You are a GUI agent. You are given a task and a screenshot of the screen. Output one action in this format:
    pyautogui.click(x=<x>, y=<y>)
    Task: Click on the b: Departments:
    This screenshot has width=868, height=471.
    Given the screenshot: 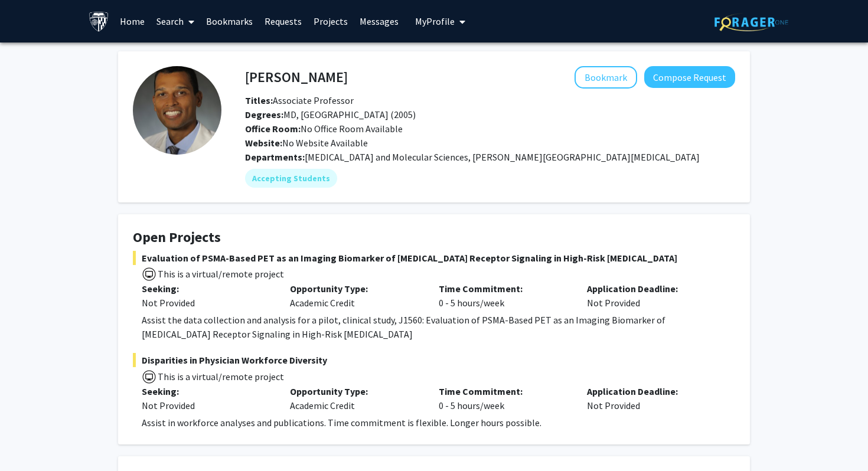 What is the action you would take?
    pyautogui.click(x=275, y=157)
    